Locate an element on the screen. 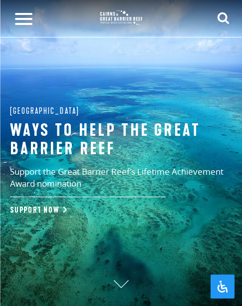 The image size is (242, 306). svg: Open Accessibility Panel is located at coordinates (223, 287).